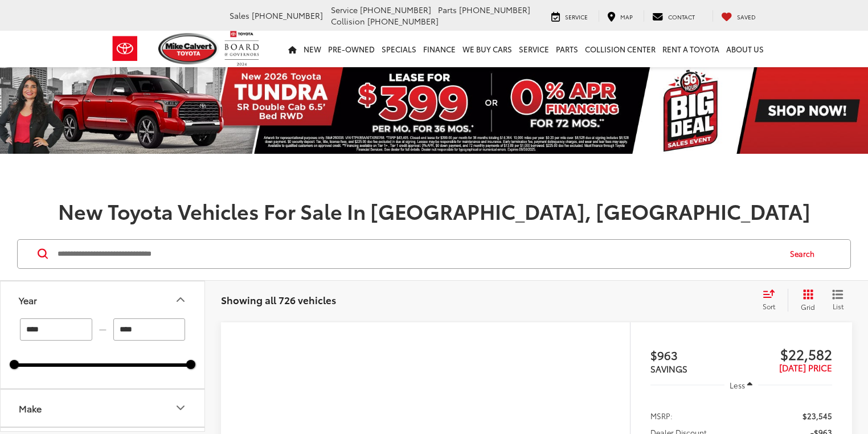  Describe the element at coordinates (620, 49) in the screenshot. I see `a: Collision Center` at that location.